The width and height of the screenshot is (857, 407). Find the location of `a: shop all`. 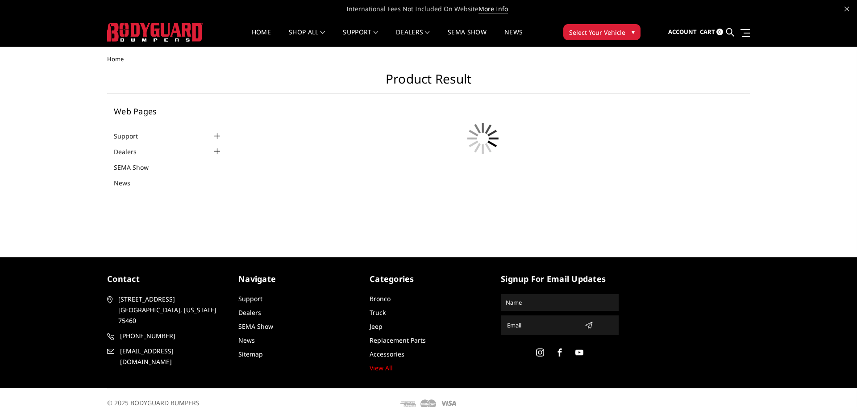

a: shop all is located at coordinates (307, 37).